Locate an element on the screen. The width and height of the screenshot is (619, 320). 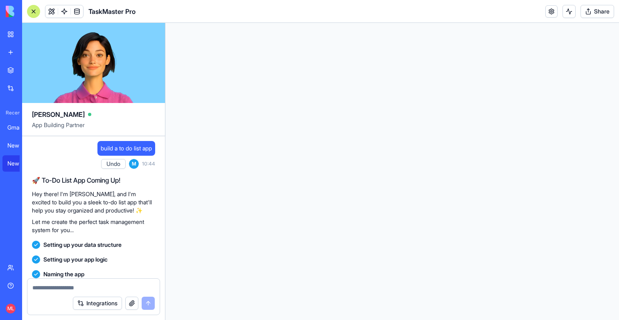
span: Setting up your data structure is located at coordinates (82, 245).